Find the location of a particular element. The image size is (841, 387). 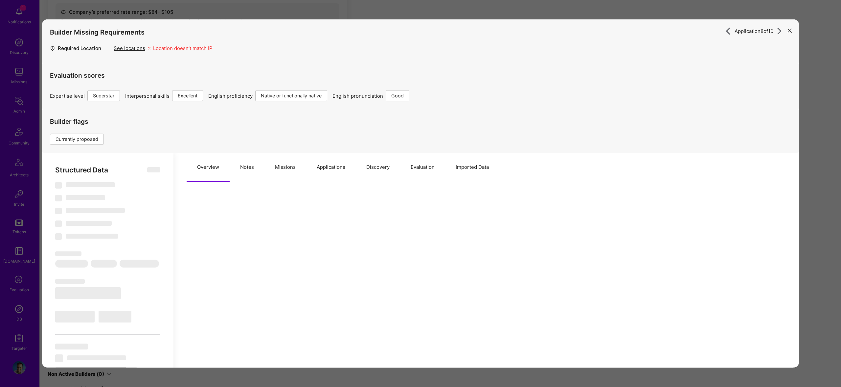

button: Applications is located at coordinates (331, 167).